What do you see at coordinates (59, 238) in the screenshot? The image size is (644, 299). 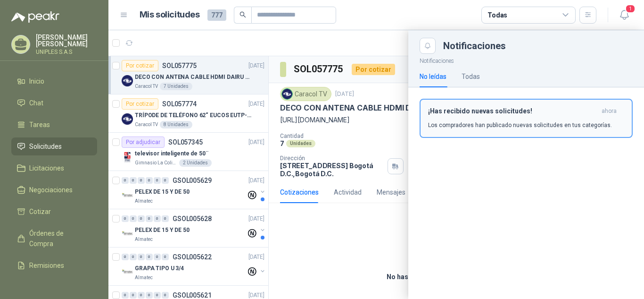 I see `span: Órdenes de Compra` at bounding box center [59, 238].